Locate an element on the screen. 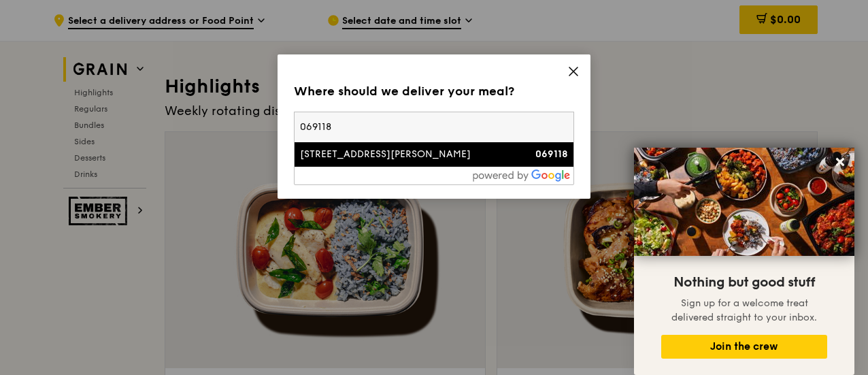  strong: 069118 is located at coordinates (552, 154).